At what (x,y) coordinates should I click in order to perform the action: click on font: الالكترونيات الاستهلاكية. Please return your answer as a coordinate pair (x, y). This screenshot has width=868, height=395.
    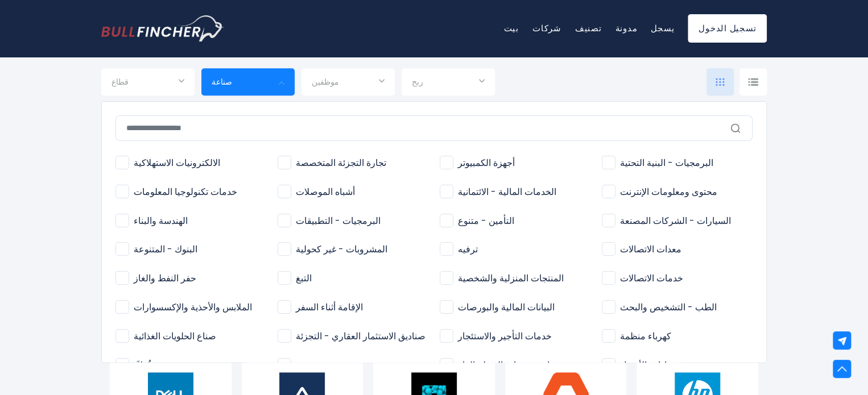
    Looking at the image, I should click on (177, 163).